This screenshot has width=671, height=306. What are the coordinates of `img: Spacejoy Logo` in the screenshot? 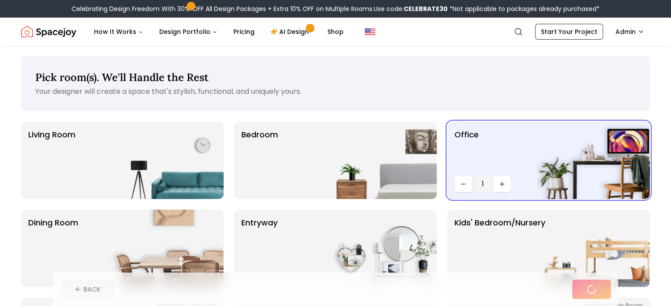 It's located at (48, 32).